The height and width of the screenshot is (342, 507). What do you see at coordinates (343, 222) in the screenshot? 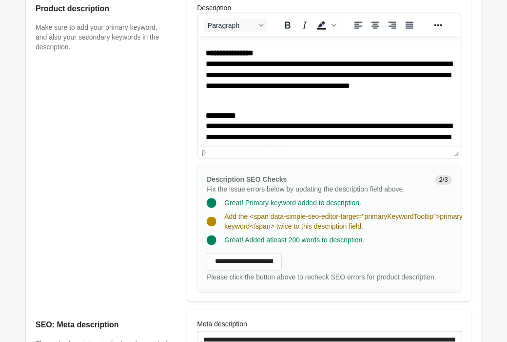
I see `span: Add the <span data-simple-seo-editor-target="primaryKeywordTooltip">primary keyword</span> twice ...` at bounding box center [343, 222].